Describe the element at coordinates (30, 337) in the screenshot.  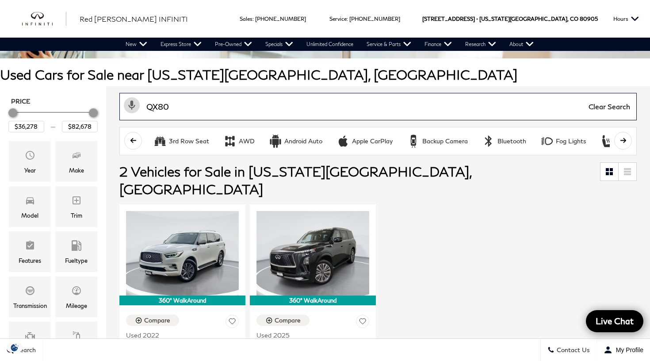
I see `span: Engine` at that location.